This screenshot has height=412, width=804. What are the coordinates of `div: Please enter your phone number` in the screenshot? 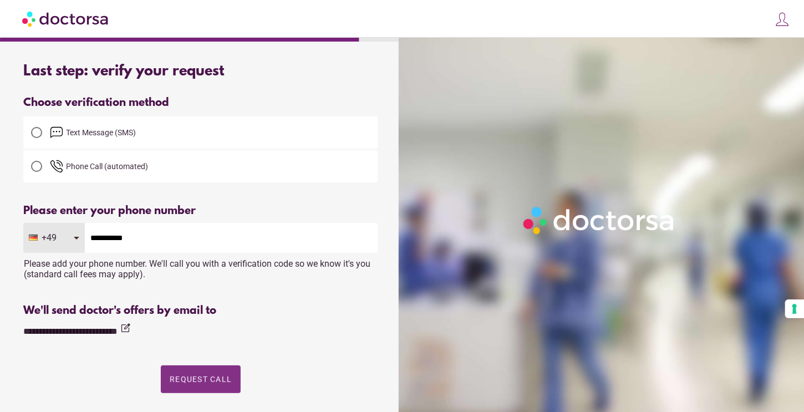 It's located at (200, 211).